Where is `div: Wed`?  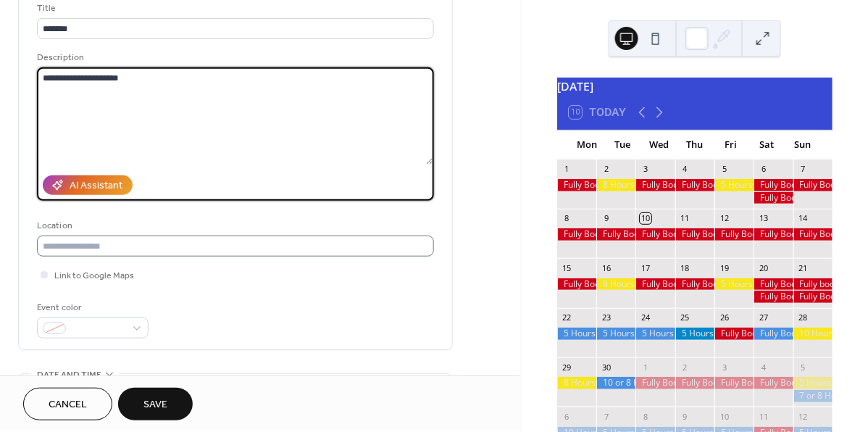 div: Wed is located at coordinates (659, 145).